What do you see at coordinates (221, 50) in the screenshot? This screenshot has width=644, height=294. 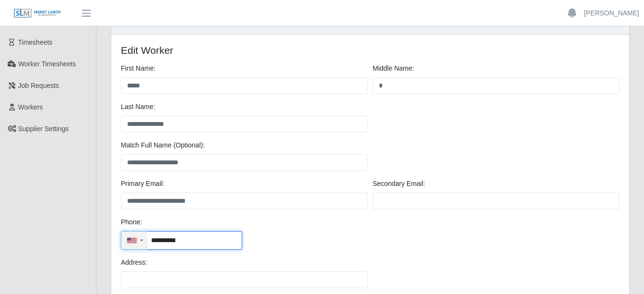 I see `h4: Edit Worker` at bounding box center [221, 50].